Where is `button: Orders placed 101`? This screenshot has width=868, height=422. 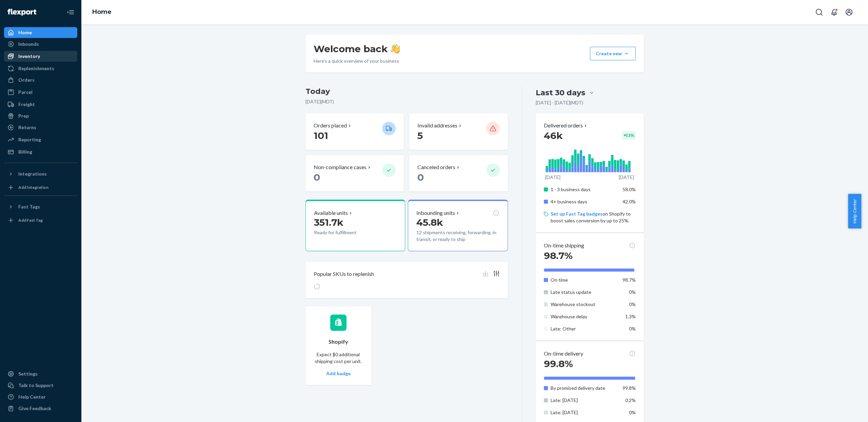 button: Orders placed 101 is located at coordinates (354, 131).